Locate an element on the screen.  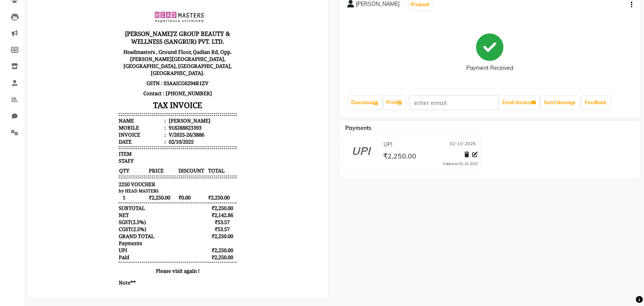
a: Feedback is located at coordinates (596, 103).